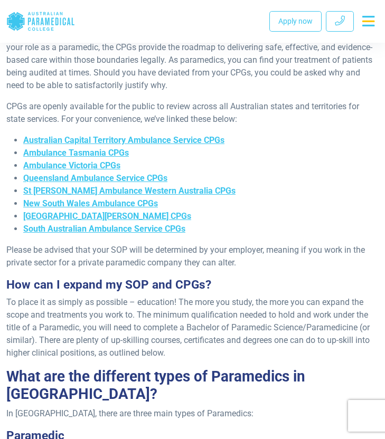  I want to click on span: Australian Capital Territory Ambulance Service CPGs, so click(123, 140).